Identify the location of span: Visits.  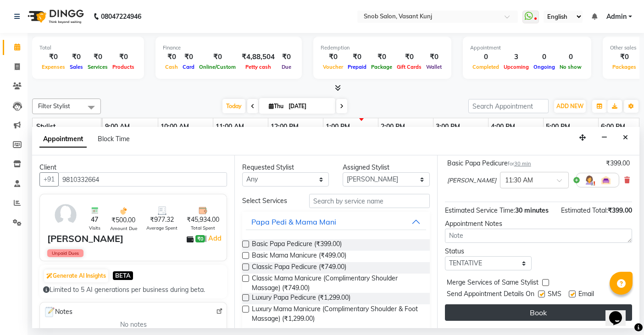
(95, 228).